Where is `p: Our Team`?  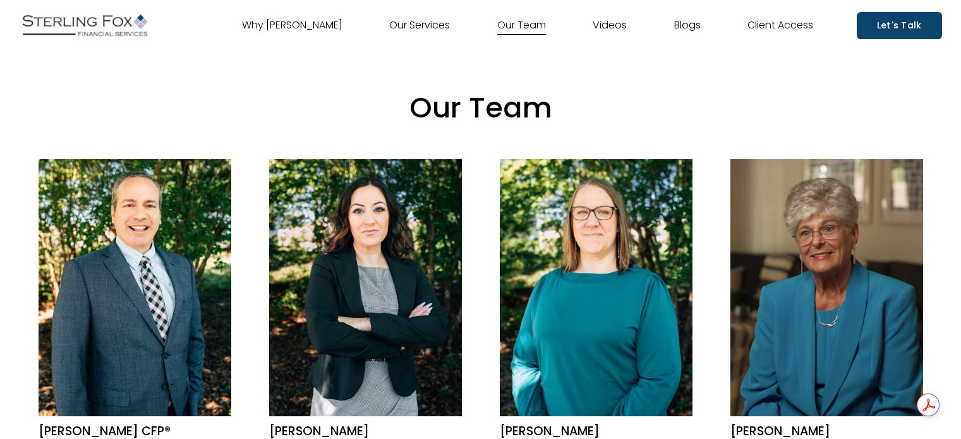 p: Our Team is located at coordinates (481, 108).